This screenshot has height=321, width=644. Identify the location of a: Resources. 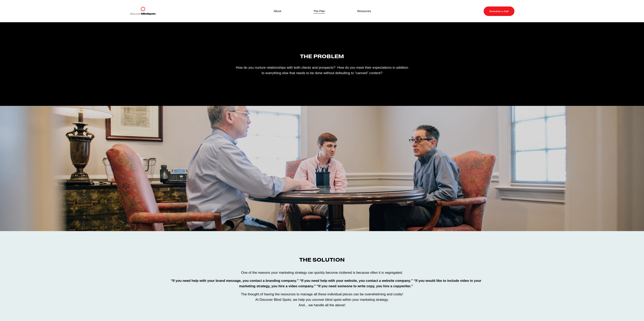
(364, 11).